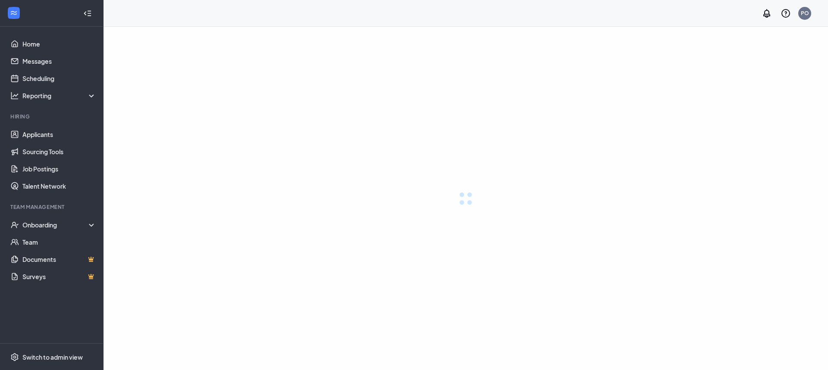 The height and width of the screenshot is (370, 828). What do you see at coordinates (59, 152) in the screenshot?
I see `a: Sourcing Tools` at bounding box center [59, 152].